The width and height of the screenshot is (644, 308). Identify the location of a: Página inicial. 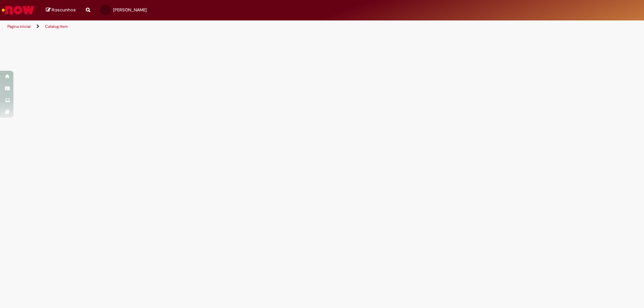
(19, 26).